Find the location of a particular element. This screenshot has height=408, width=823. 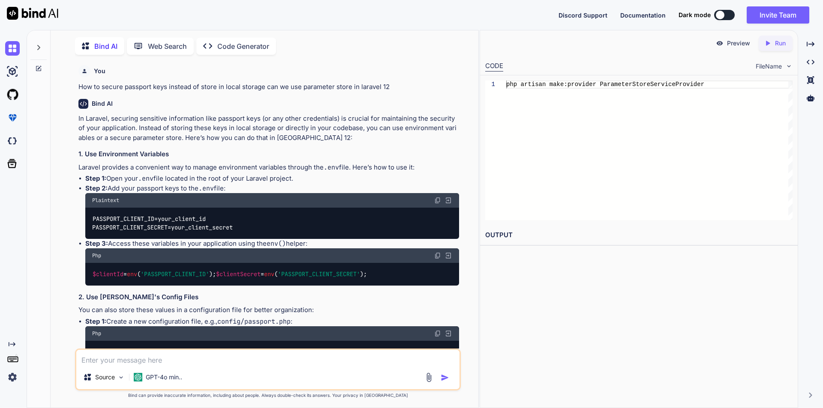

img: chat is located at coordinates (12, 48).